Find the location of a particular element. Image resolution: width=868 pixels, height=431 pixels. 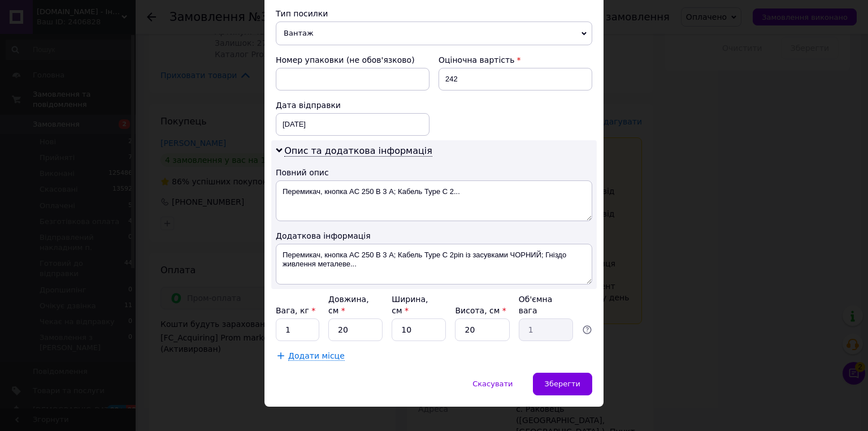

textarea: Перемикач, кнопка AC 250 В 3 А; Кабель Type C 2pin із засувками ЧОРНИЙ; Гніздо живлення металеве... is located at coordinates (434, 264).